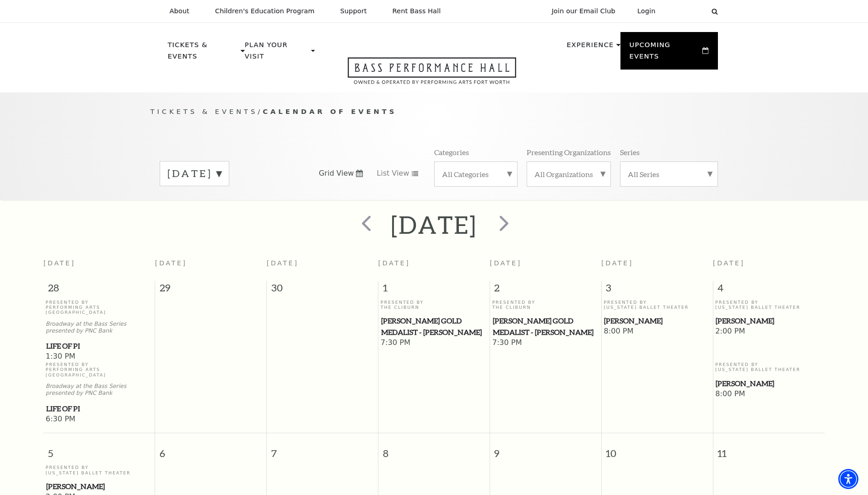  I want to click on span: 8, so click(434, 449).